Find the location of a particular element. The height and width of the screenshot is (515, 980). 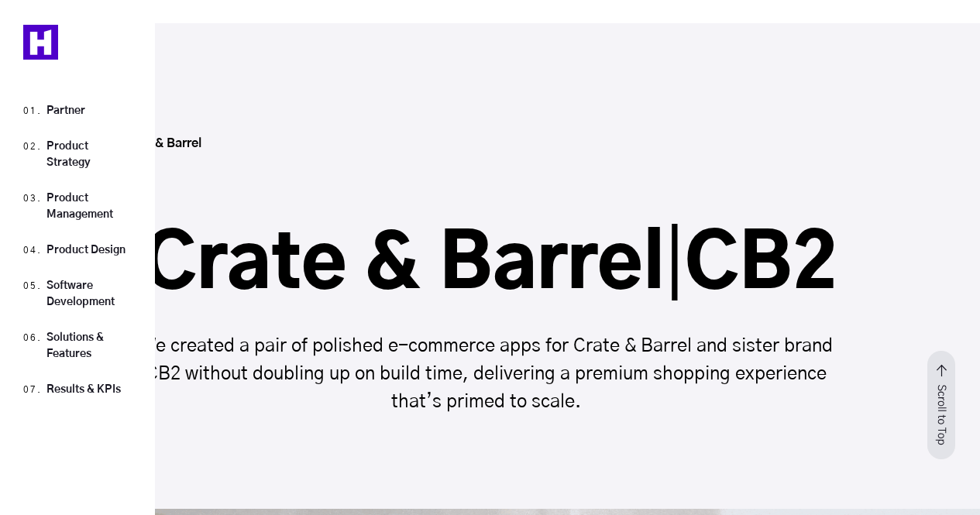

li: Crate & Barrel is located at coordinates (161, 143).